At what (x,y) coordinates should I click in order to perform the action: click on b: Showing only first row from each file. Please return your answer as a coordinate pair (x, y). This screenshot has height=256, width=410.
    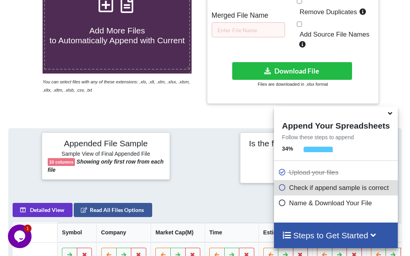
    Looking at the image, I should click on (106, 166).